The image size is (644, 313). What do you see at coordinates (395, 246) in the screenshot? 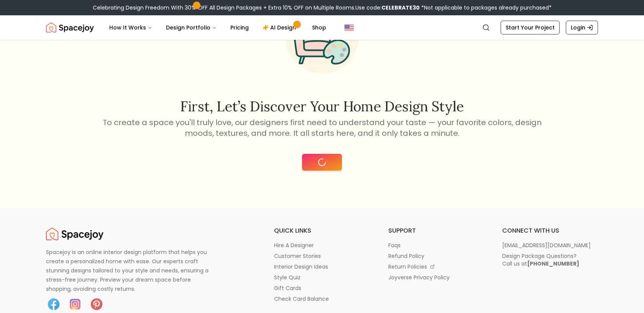
I see `p: faqs` at bounding box center [395, 246].